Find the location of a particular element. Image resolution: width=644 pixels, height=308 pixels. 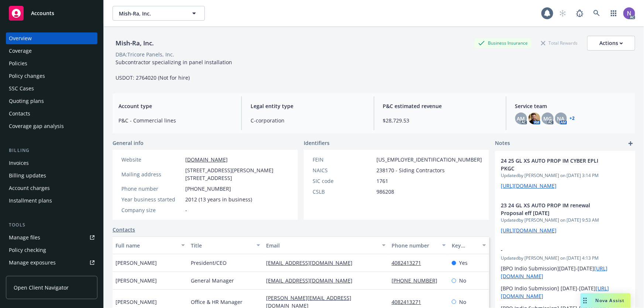

a: Overview is located at coordinates (52, 38).